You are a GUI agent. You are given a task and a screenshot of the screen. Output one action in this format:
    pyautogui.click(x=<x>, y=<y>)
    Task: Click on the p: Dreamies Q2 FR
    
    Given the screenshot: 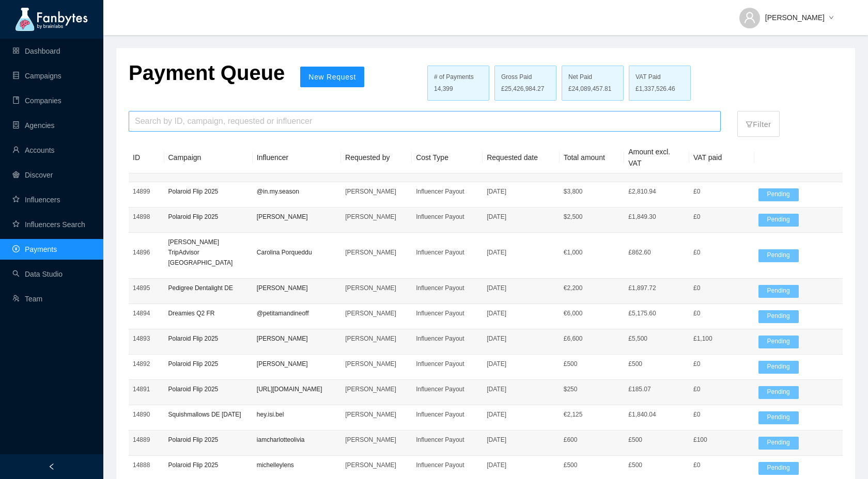 What is the action you would take?
    pyautogui.click(x=208, y=313)
    